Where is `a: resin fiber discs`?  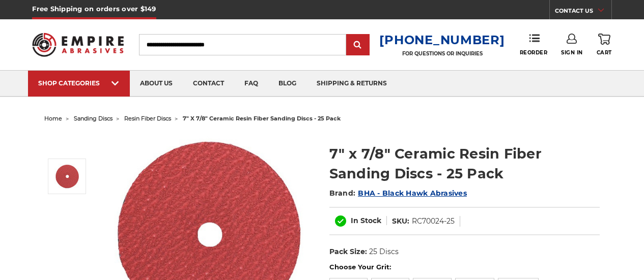 a: resin fiber discs is located at coordinates (147, 118).